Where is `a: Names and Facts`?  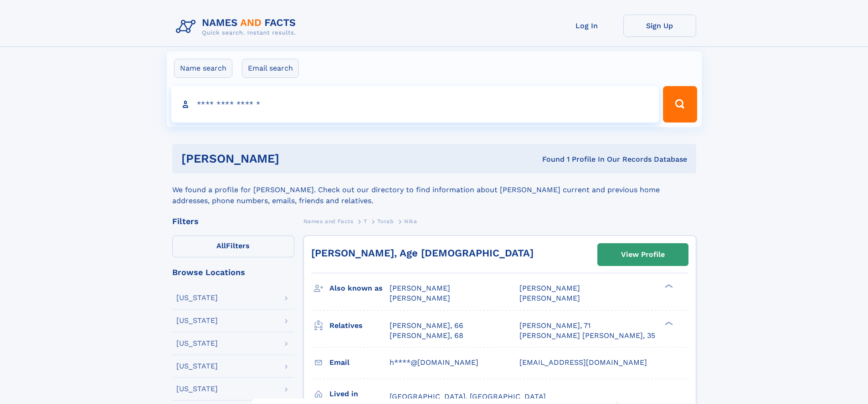 a: Names and Facts is located at coordinates (328, 221).